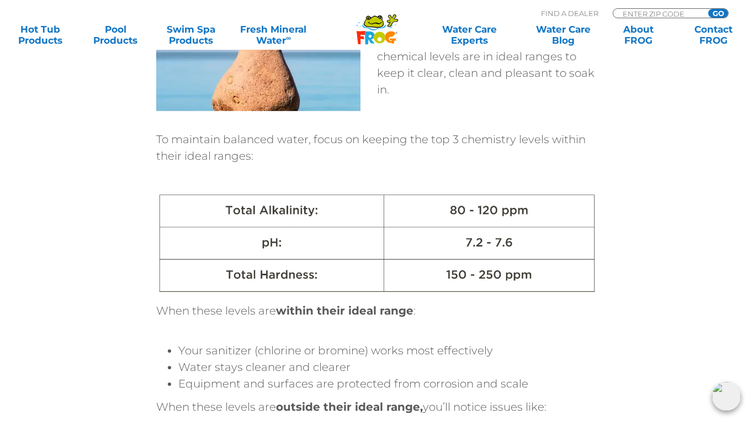  What do you see at coordinates (40, 35) in the screenshot?
I see `a: Hot TubProducts` at bounding box center [40, 35].